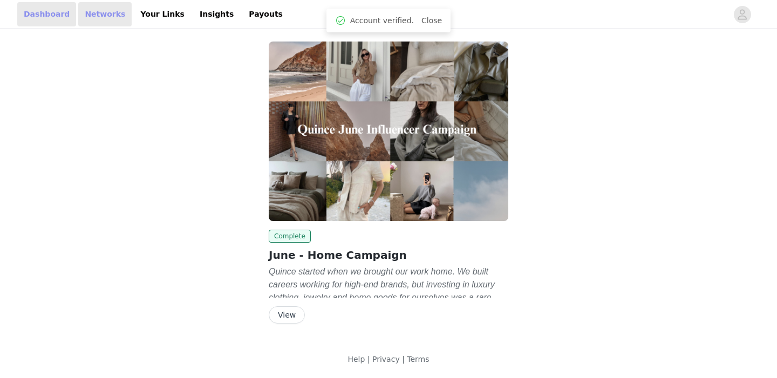 The image size is (777, 378). What do you see at coordinates (162, 14) in the screenshot?
I see `a: Your Links` at bounding box center [162, 14].